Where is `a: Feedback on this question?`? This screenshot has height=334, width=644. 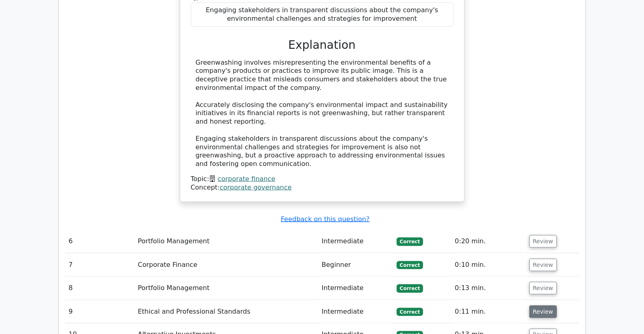 a: Feedback on this question? is located at coordinates (325, 219).